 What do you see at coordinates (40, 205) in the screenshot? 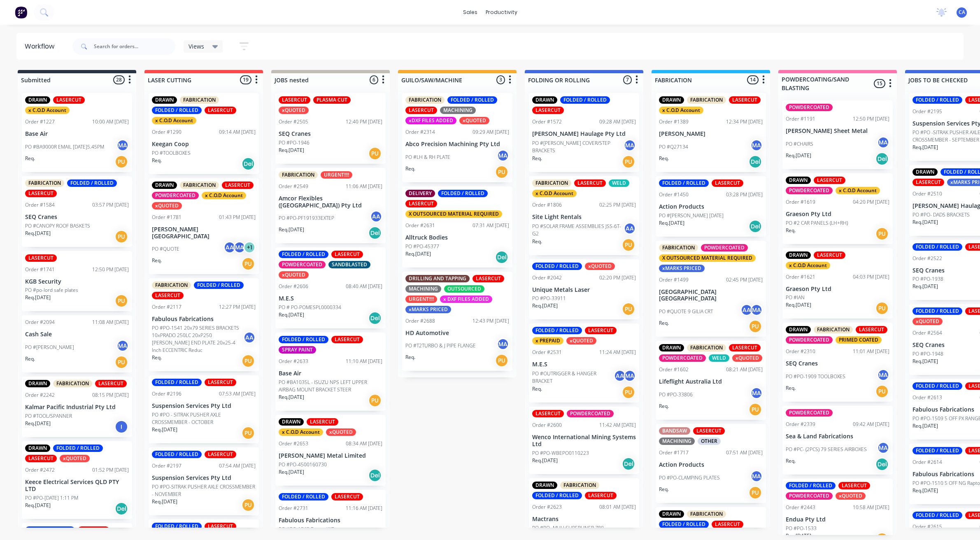
I see `div: Order #1584` at bounding box center [40, 205].